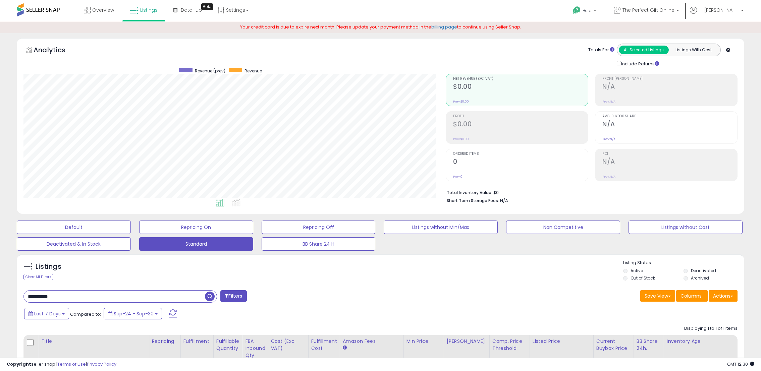 The height and width of the screenshot is (371, 761). What do you see at coordinates (74, 244) in the screenshot?
I see `button: Deactivated & In Stock` at bounding box center [74, 244].